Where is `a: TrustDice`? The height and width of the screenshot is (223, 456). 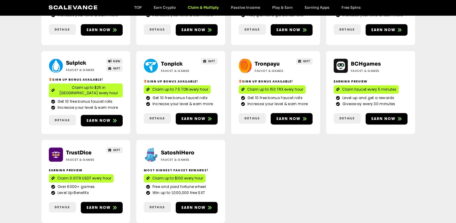
a: TrustDice is located at coordinates (79, 152).